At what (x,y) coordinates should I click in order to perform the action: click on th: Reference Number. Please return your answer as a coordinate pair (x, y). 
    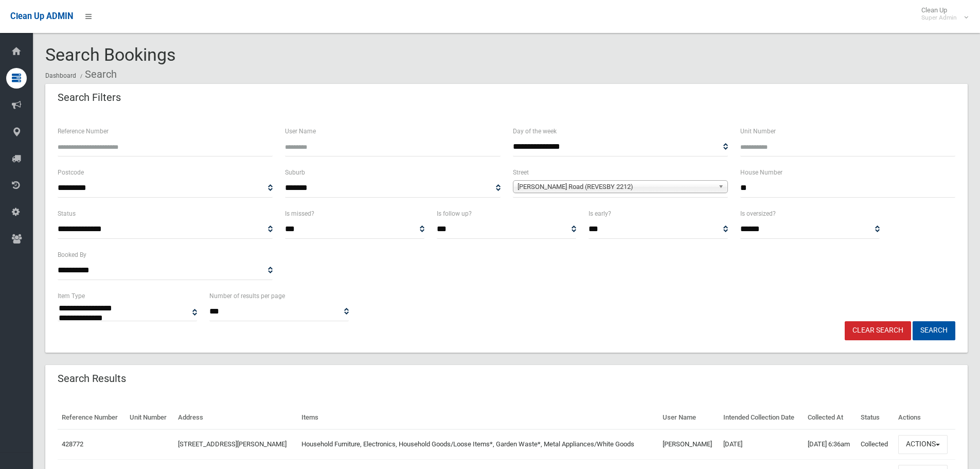
    Looking at the image, I should click on (92, 417).